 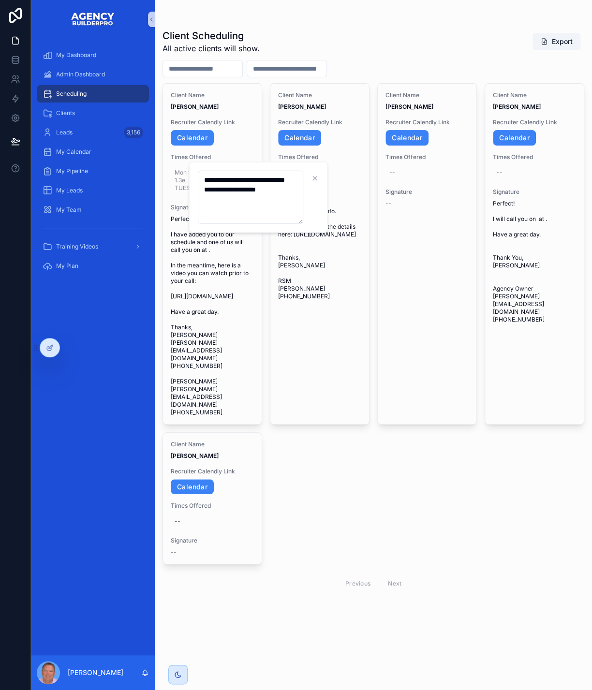 What do you see at coordinates (93, 152) in the screenshot?
I see `a: My Calendar` at bounding box center [93, 152].